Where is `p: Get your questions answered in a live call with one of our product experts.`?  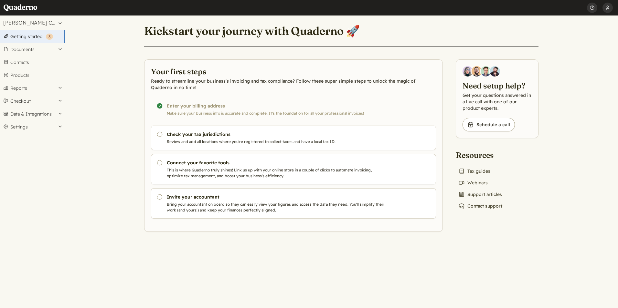 p: Get your questions answered in a live call with one of our product experts. is located at coordinates (497, 102).